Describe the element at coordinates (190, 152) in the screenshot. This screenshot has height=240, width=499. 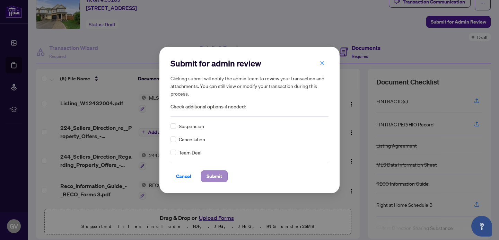
I see `span: Team Deal` at that location.